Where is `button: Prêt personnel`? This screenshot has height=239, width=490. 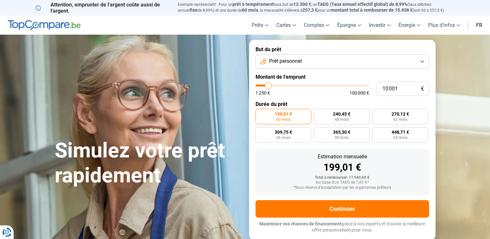 button: Prêt personnel is located at coordinates (342, 61).